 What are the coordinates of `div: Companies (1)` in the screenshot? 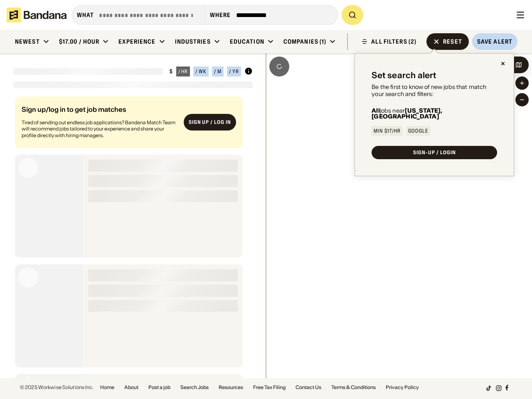 It's located at (305, 42).